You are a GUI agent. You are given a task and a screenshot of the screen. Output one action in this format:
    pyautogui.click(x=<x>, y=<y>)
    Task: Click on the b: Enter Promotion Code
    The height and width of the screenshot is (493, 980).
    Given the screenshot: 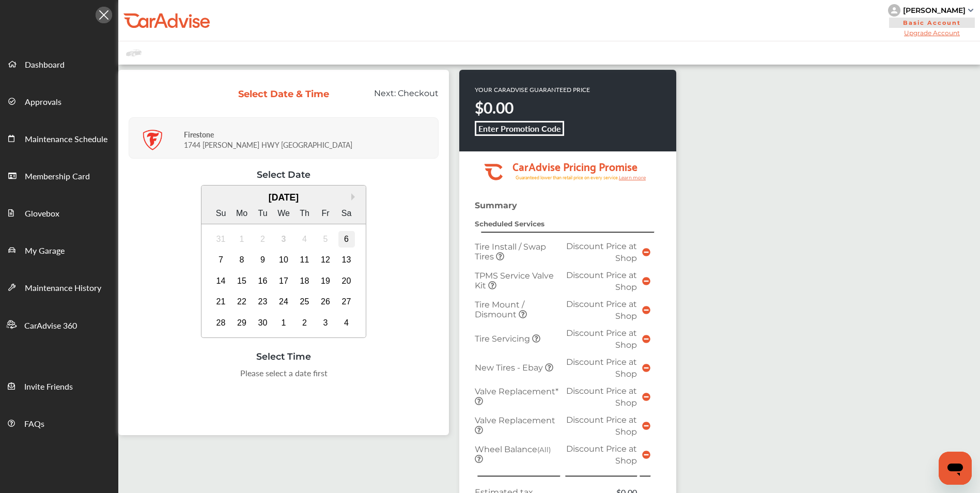 What is the action you would take?
    pyautogui.click(x=519, y=128)
    